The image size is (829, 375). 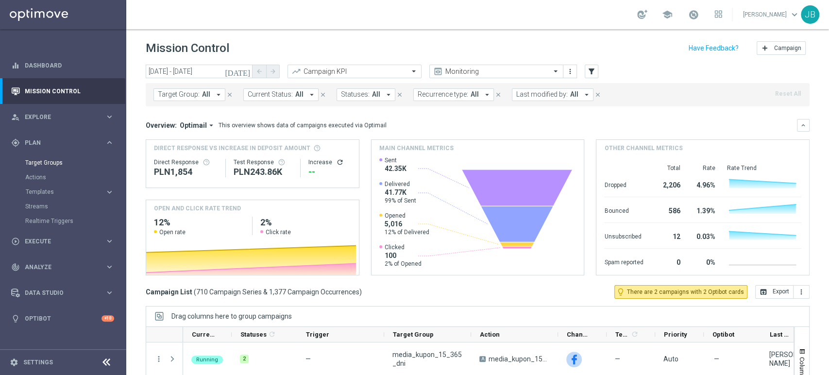 I want to click on span: media_kupon_15_365_dni, so click(x=519, y=359).